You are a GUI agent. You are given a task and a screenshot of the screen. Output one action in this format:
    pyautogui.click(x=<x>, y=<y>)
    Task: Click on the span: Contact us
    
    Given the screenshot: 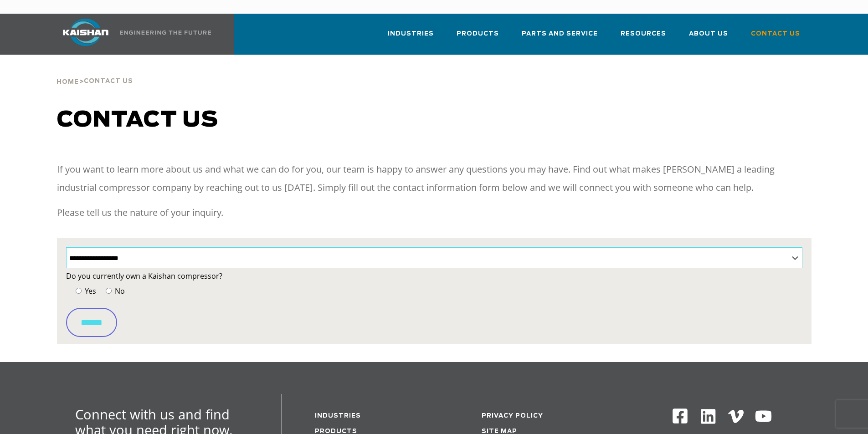 What is the action you would take?
    pyautogui.click(x=138, y=120)
    